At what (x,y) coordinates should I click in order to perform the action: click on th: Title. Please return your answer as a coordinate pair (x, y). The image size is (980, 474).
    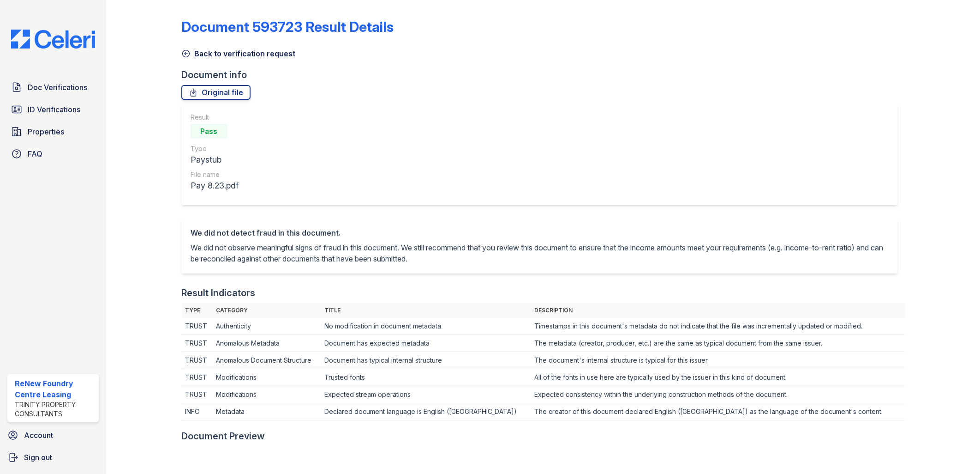
    Looking at the image, I should click on (426, 311).